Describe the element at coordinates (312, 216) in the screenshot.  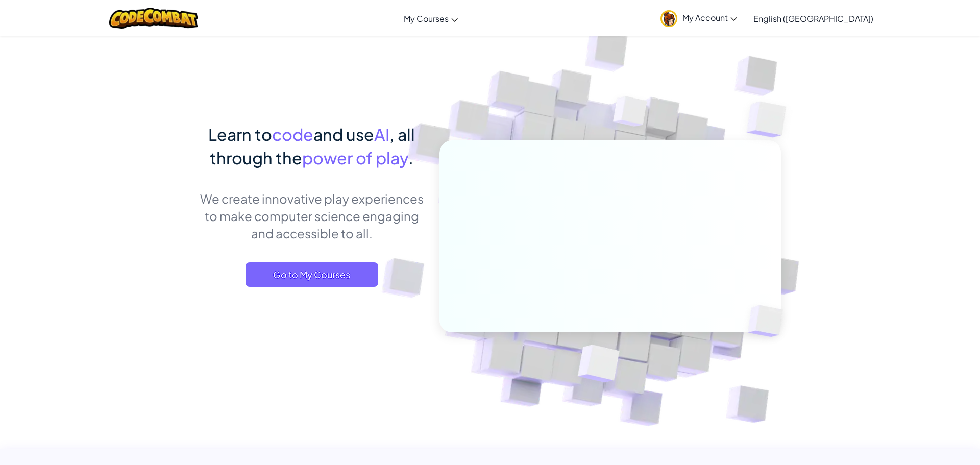
I see `p: We create innovative play experiences to make computer science engaging and accessible to all.` at that location.